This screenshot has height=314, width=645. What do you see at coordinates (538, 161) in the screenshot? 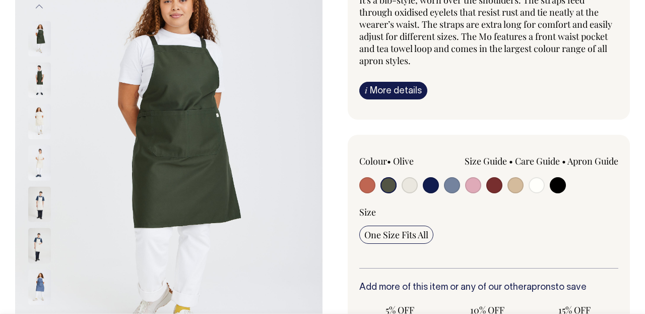
I see `a: Care Guide` at bounding box center [538, 161].